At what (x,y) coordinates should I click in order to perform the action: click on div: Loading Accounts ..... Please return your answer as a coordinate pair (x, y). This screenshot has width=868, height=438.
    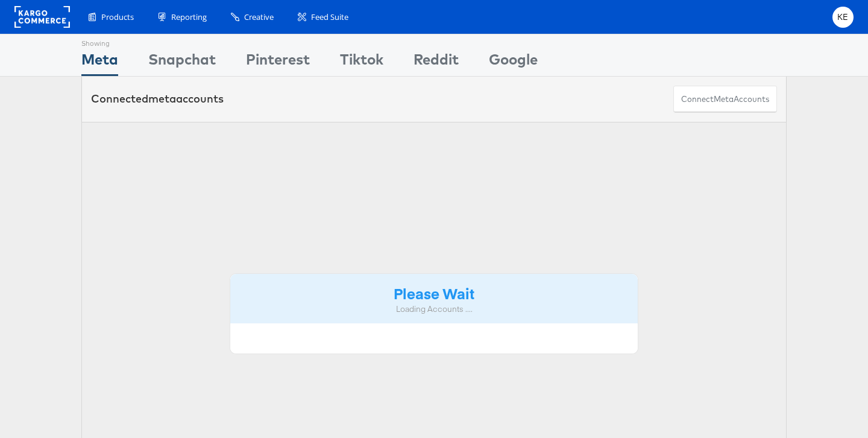
    Looking at the image, I should click on (434, 309).